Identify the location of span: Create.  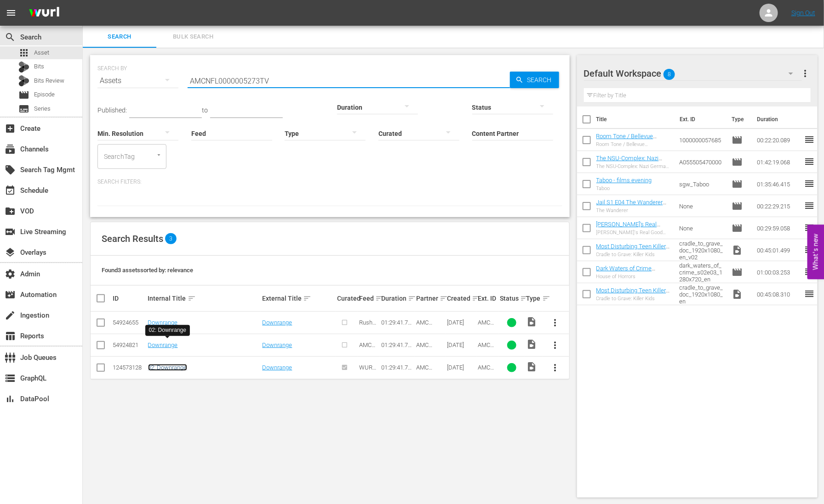
(10, 129).